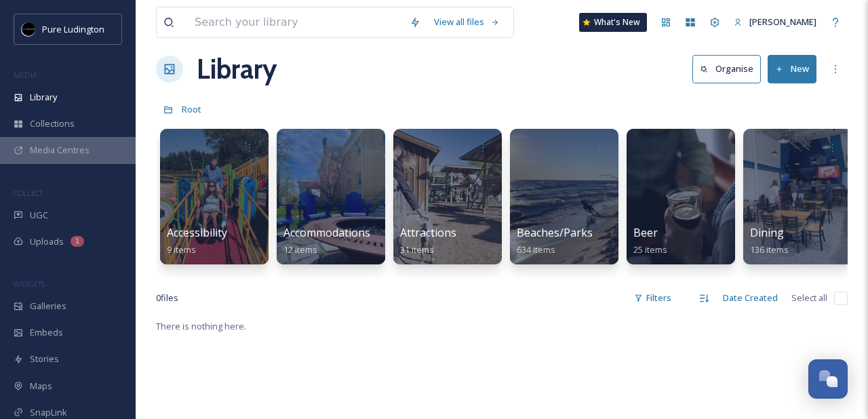  Describe the element at coordinates (653, 298) in the screenshot. I see `div: Filters` at that location.